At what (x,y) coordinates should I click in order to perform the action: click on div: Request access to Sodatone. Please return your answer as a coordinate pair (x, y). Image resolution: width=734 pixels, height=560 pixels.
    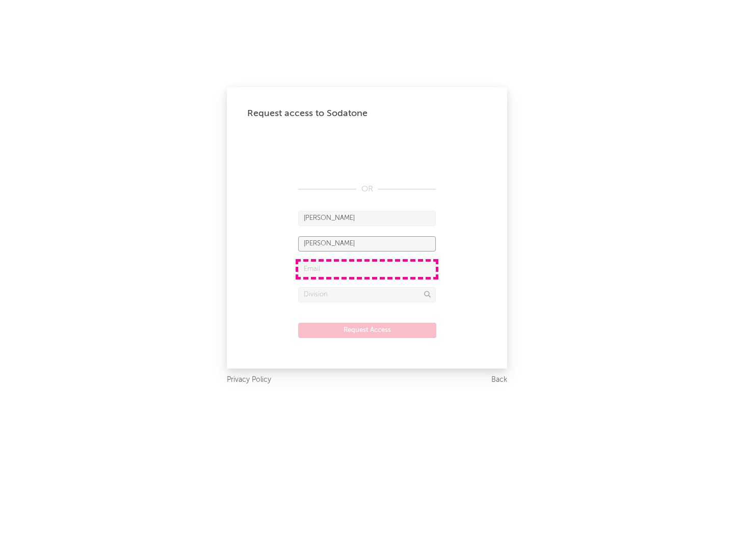
    Looking at the image, I should click on (367, 114).